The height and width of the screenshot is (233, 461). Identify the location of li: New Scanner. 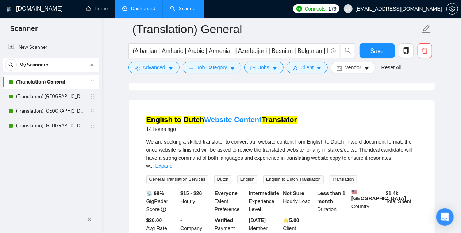
(51, 47).